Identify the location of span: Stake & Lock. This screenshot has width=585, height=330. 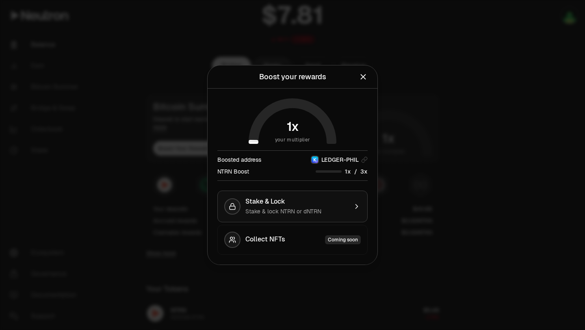
(265, 202).